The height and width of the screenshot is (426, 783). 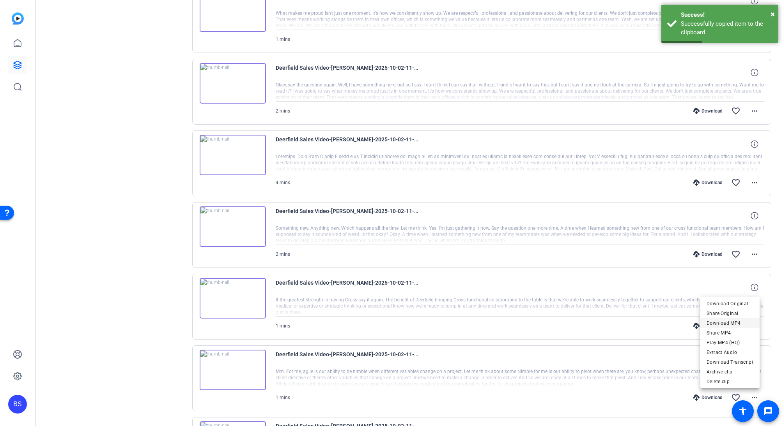 What do you see at coordinates (730, 304) in the screenshot?
I see `span: Download Original` at bounding box center [730, 304].